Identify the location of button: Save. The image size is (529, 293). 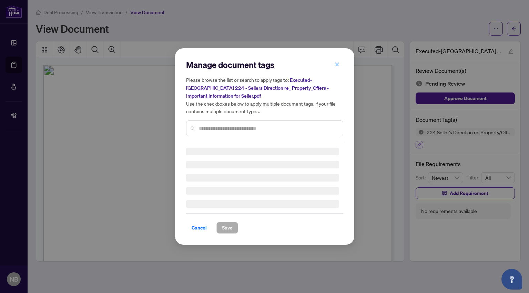
(227, 228).